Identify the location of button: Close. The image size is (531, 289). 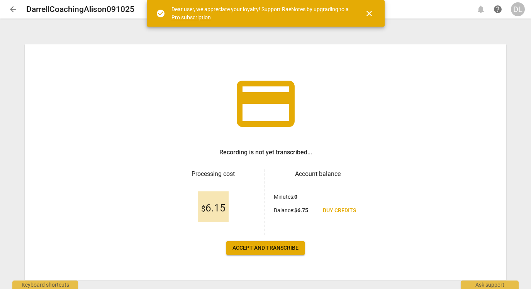
(369, 14).